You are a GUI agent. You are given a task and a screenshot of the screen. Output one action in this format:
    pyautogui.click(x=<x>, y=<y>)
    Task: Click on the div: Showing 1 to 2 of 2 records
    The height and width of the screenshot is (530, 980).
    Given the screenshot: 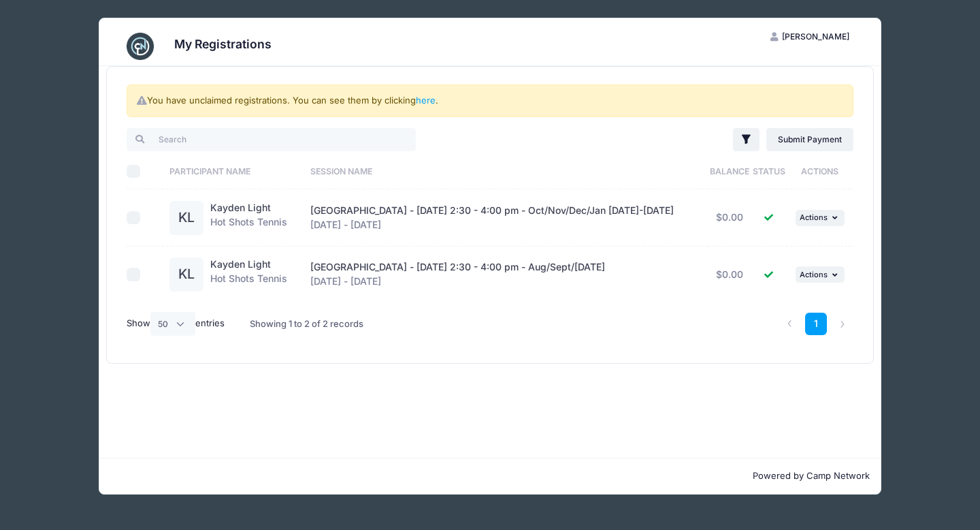 What is the action you would take?
    pyautogui.click(x=307, y=324)
    